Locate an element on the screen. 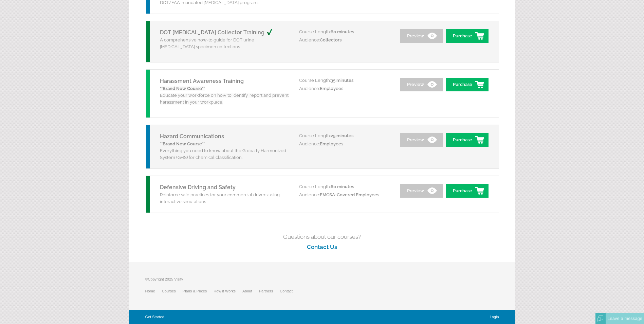  span: Educate your workforce on how to identify, report and prevent harassment in your workplace. is located at coordinates (224, 95).